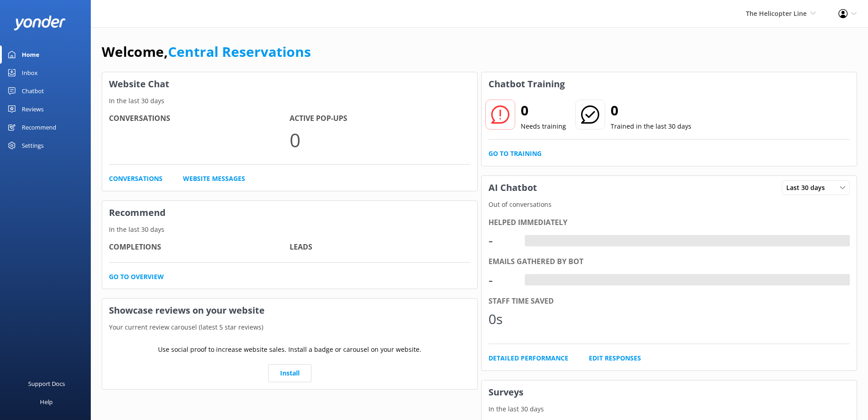 The width and height of the screenshot is (868, 420). Describe the element at coordinates (200, 118) in the screenshot. I see `h4: Conversations` at that location.